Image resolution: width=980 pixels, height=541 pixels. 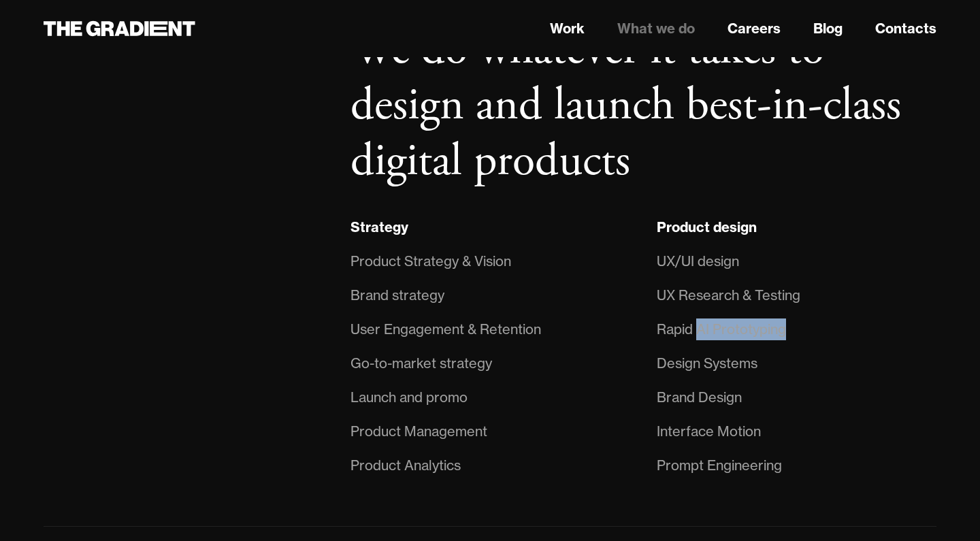 I want to click on div: Go-to-market strategy, so click(x=421, y=363).